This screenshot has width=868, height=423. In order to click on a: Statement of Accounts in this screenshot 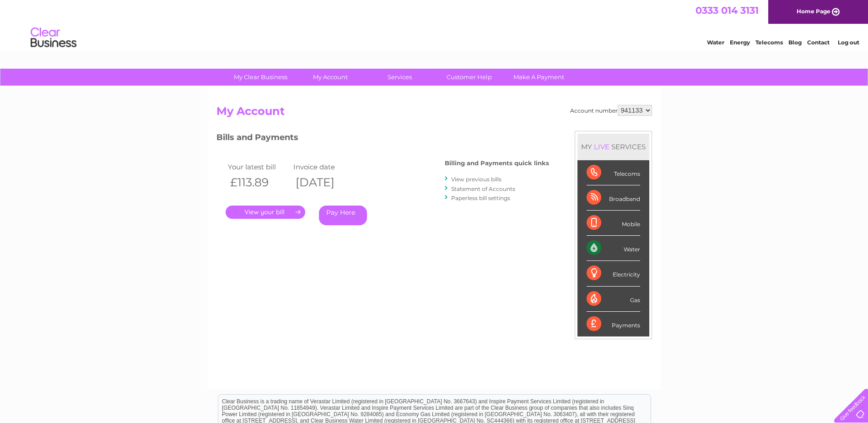, I will do `click(483, 189)`.